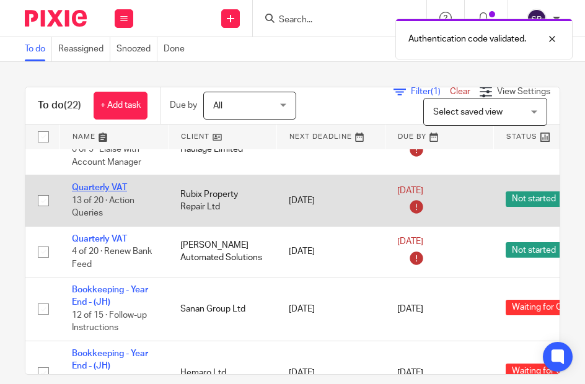 The width and height of the screenshot is (585, 384). What do you see at coordinates (177, 49) in the screenshot?
I see `a: Done` at bounding box center [177, 49].